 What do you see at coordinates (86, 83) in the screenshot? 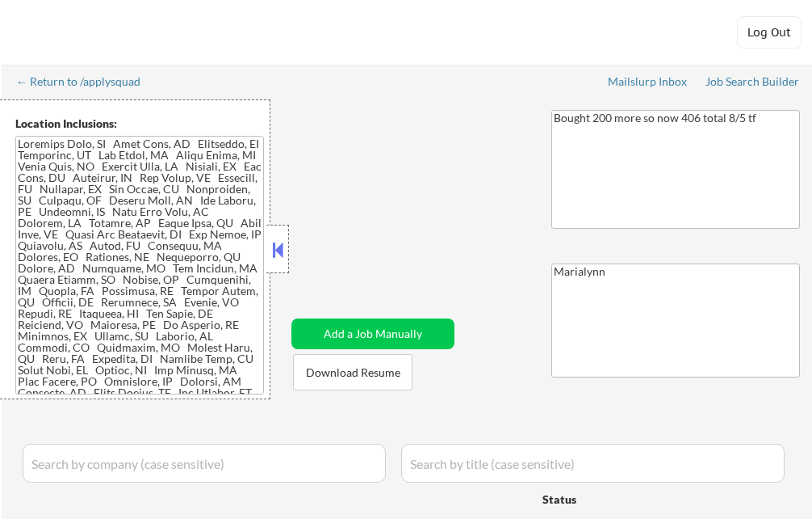
I see `a: ← Return to /applysquad` at bounding box center [86, 83].